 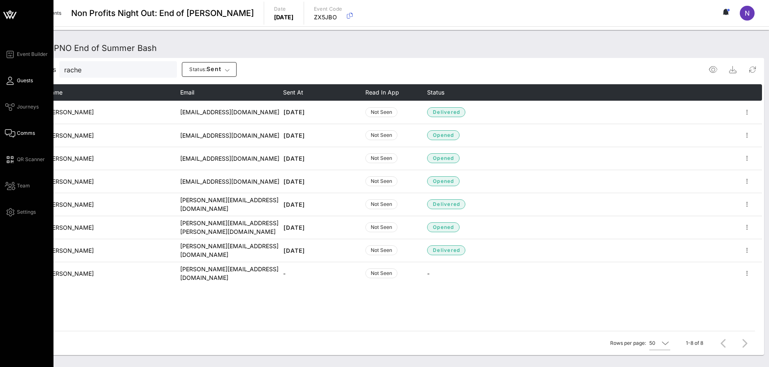 What do you see at coordinates (640, 343) in the screenshot?
I see `div: Rows per page:` at bounding box center [640, 343].